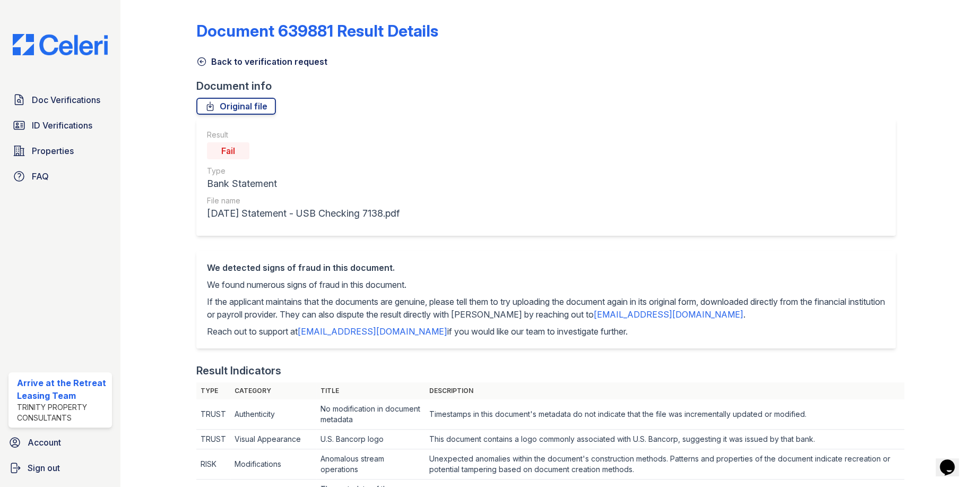 This screenshot has width=980, height=487. What do you see at coordinates (274, 414) in the screenshot?
I see `td: Authenticity` at bounding box center [274, 414].